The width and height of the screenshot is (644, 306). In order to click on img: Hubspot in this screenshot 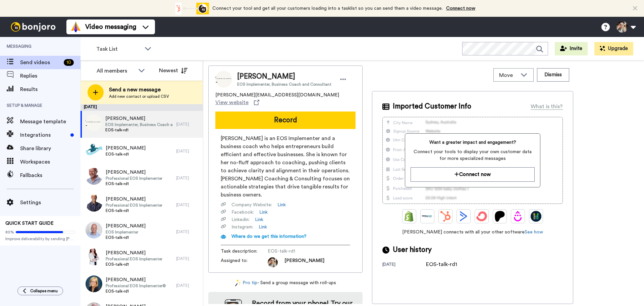, I will do `click(445, 216)`.